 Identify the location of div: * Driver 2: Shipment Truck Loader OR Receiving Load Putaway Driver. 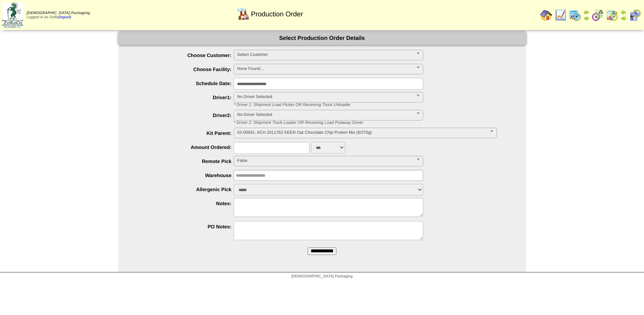
(377, 123).